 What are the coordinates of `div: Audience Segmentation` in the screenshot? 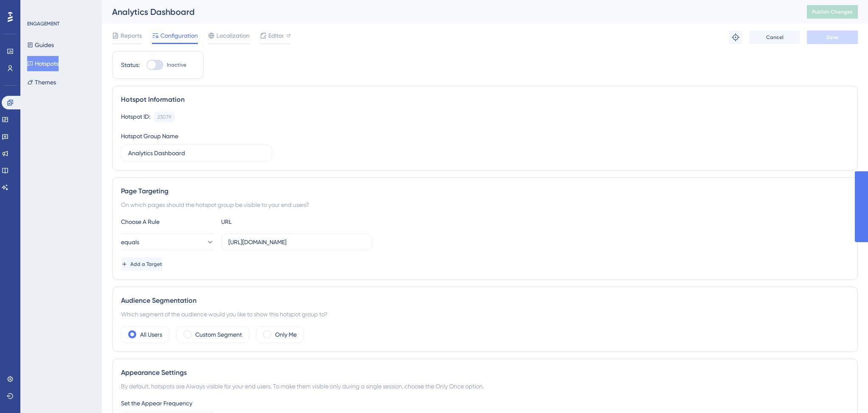 It's located at (485, 301).